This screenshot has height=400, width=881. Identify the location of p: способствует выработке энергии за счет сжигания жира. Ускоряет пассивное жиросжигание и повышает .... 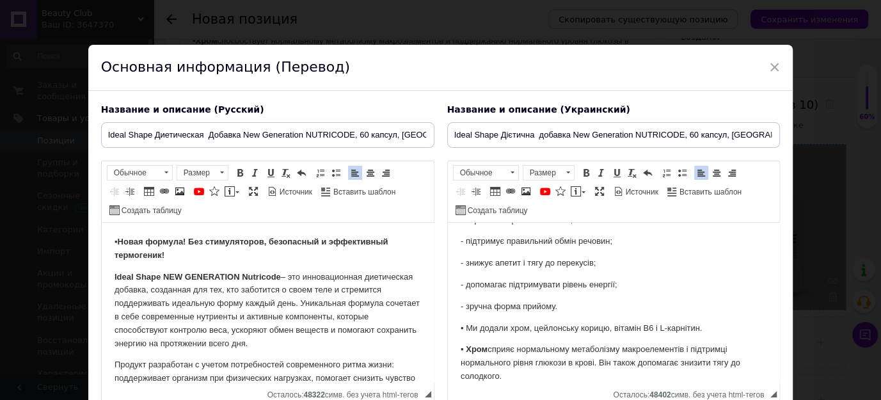
(237, 99).